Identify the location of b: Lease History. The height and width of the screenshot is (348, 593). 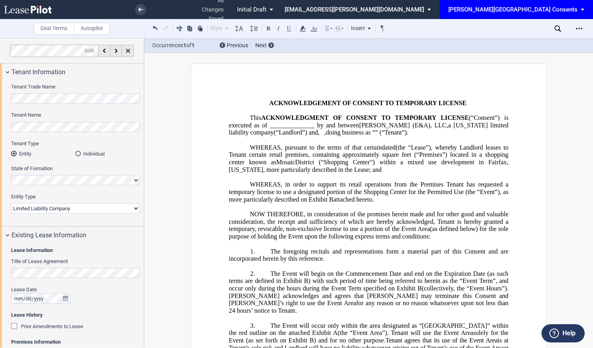
(27, 315).